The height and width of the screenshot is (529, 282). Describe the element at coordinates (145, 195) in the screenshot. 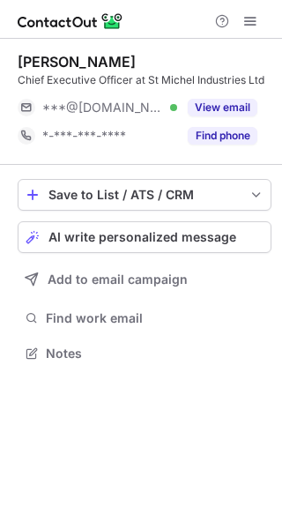

I see `div: Save to List / ATS / CRM` at that location.